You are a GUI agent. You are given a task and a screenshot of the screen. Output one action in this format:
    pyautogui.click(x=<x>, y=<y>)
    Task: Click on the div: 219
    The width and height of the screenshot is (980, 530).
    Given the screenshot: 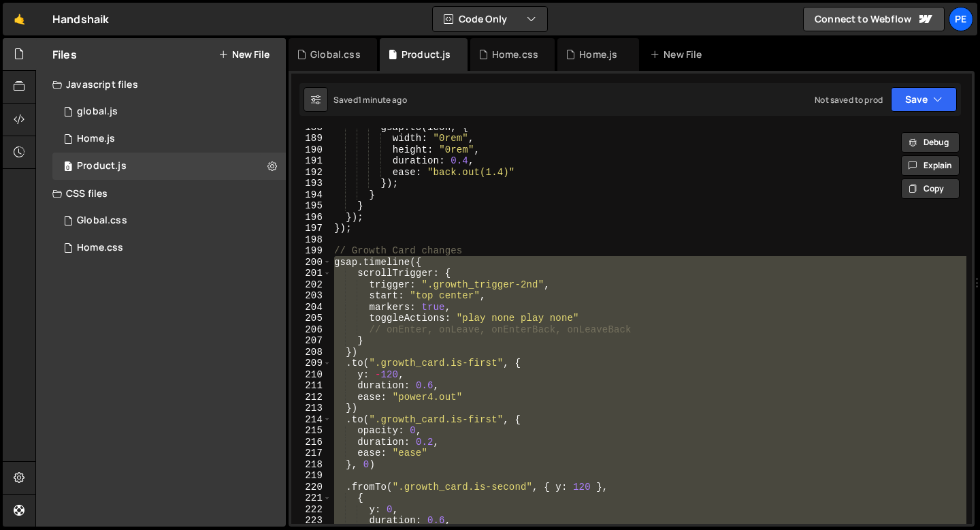 What is the action you would take?
    pyautogui.click(x=311, y=475)
    